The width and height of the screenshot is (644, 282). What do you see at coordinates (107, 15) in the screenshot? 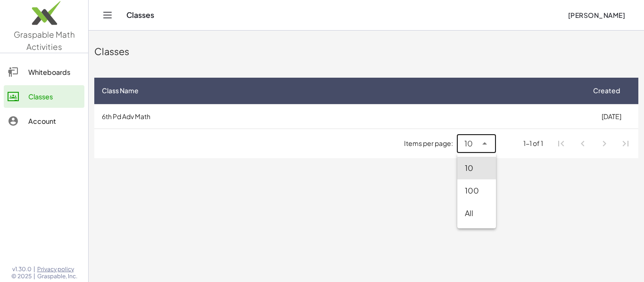
I see `button: Toggle navigation` at bounding box center [107, 15].